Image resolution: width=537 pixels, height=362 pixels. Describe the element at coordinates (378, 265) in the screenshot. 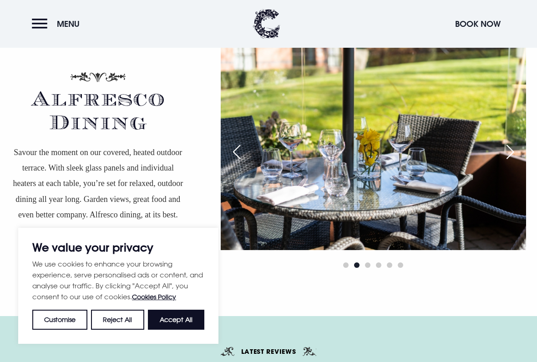

I see `span: Go to slide 4` at that location.